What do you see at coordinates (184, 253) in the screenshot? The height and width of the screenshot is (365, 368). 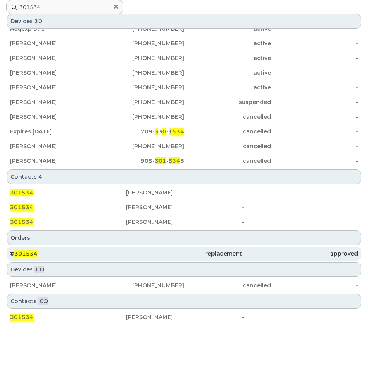 I see `a: #301534replacementapproved` at bounding box center [184, 253].